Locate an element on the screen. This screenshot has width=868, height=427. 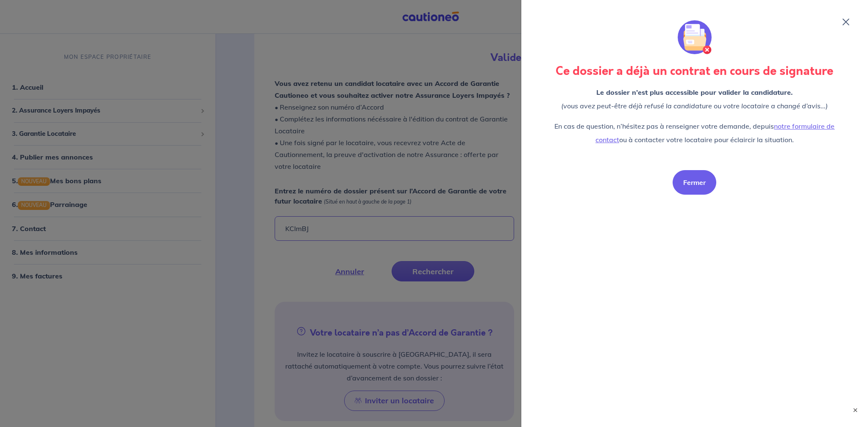
button: Fermer is located at coordinates (694, 182).